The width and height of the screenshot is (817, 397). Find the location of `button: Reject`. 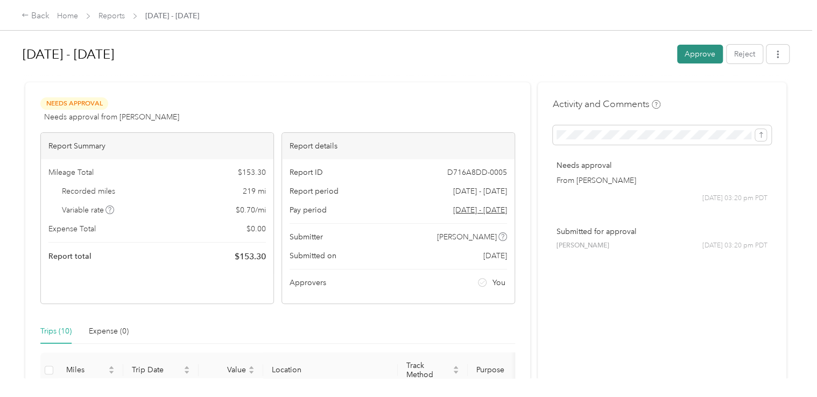

button: Reject is located at coordinates (744, 54).